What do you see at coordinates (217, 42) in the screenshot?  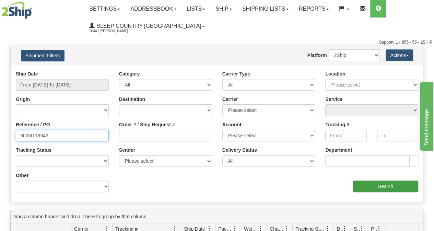 I see `div: Support: 1 - 855 - 55 - 2SHIP` at bounding box center [217, 42].